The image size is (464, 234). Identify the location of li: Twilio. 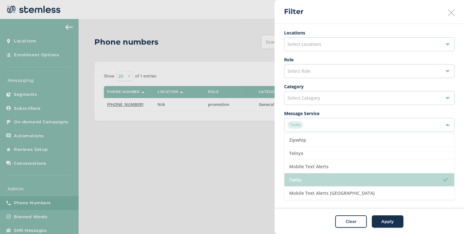
(369, 180).